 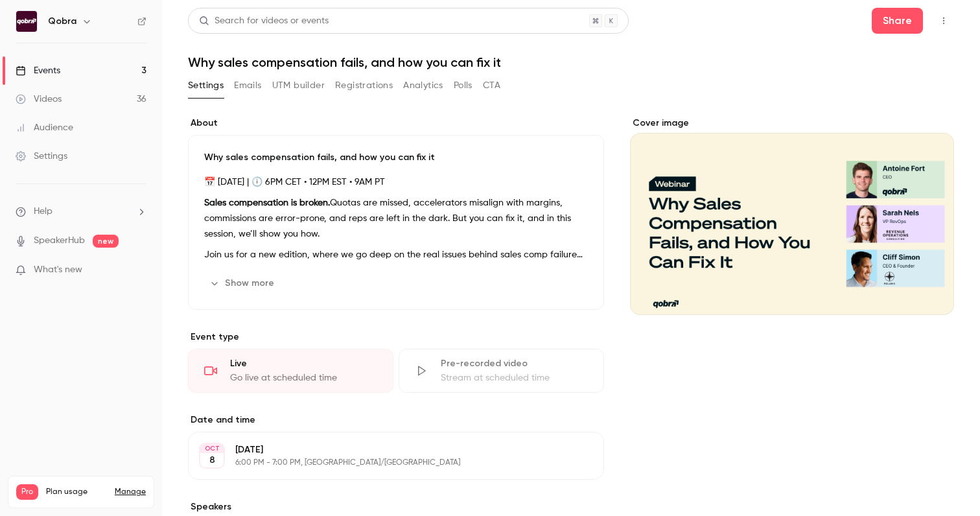 I want to click on p: Event type, so click(x=396, y=337).